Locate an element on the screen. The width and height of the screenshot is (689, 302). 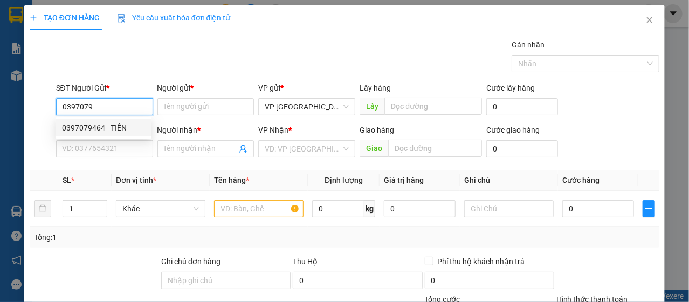
div: Người nhận is located at coordinates (206, 130).